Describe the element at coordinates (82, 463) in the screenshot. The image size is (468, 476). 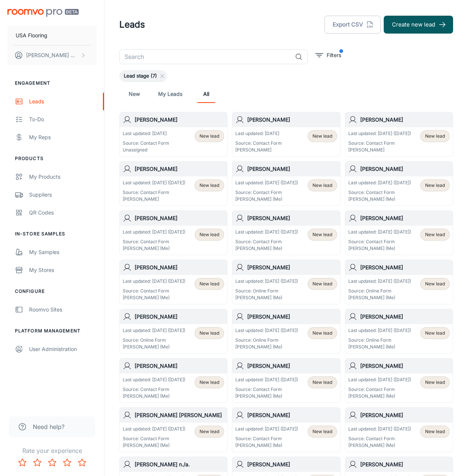
I see `button: Rate 5 star` at that location.